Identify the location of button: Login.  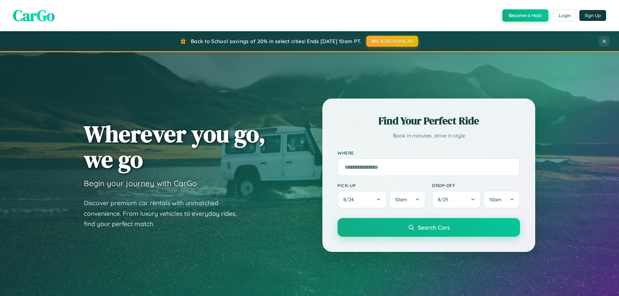
(565, 15).